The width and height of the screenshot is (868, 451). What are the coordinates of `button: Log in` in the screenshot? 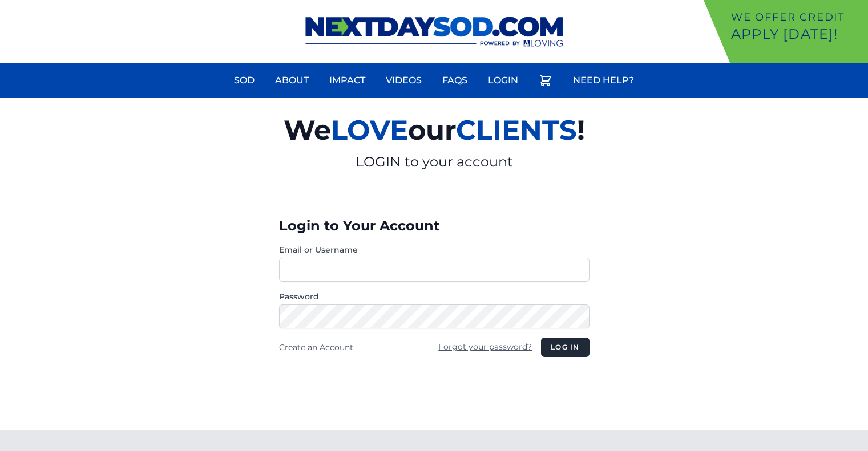 It's located at (565, 347).